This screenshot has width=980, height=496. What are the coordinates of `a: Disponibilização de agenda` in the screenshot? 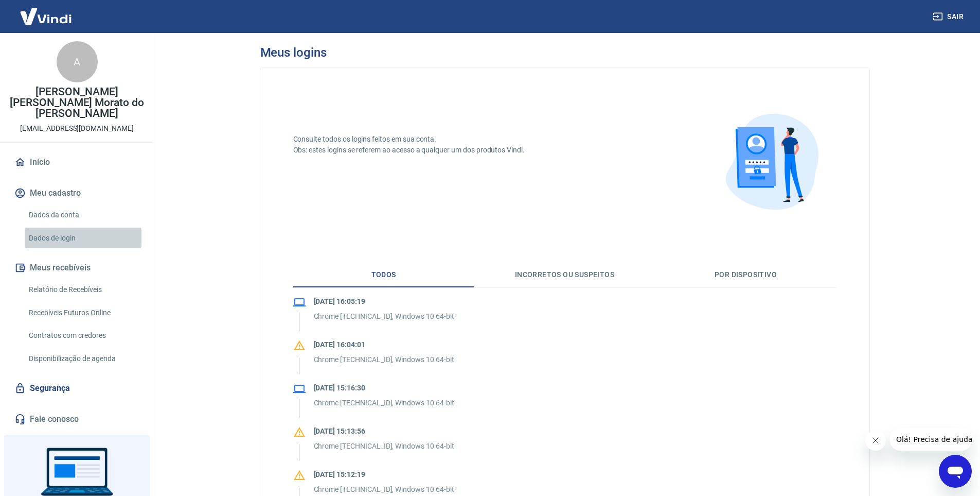 It's located at (83, 358).